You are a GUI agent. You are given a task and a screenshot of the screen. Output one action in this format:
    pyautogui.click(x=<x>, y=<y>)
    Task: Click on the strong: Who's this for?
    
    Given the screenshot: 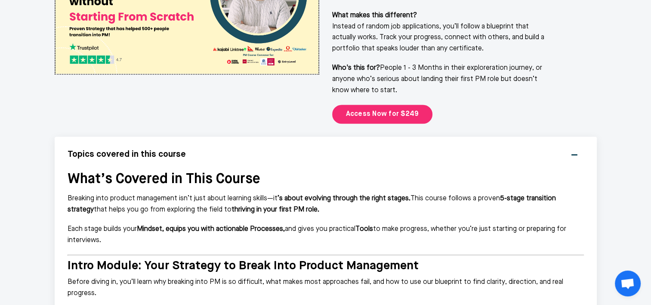 What is the action you would take?
    pyautogui.click(x=356, y=68)
    